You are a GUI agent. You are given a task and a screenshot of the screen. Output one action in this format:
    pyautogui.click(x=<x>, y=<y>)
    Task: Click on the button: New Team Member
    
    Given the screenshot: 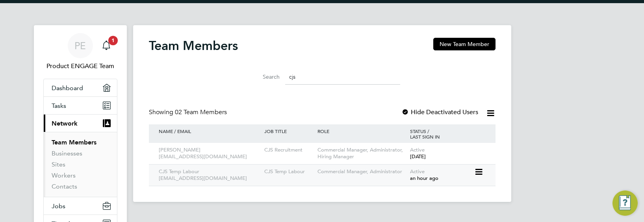 What is the action you would take?
    pyautogui.click(x=464, y=44)
    